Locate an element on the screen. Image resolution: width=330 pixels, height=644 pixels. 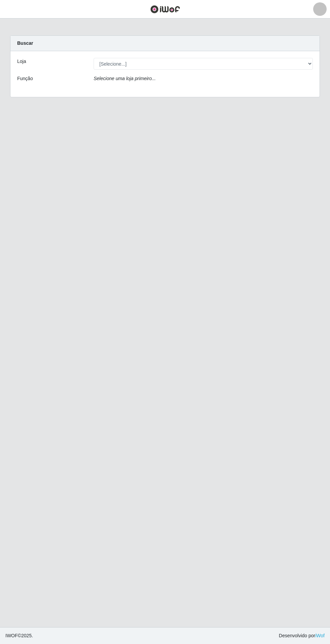
img: CoreUI Logo is located at coordinates (165, 9).